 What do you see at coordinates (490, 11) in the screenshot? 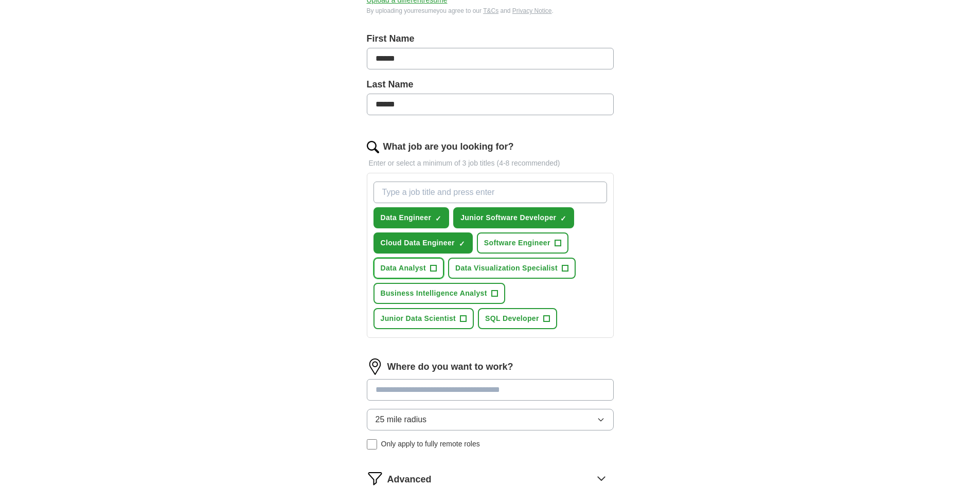
I see `div: By uploading your resume you agree to our and .` at bounding box center [490, 11].